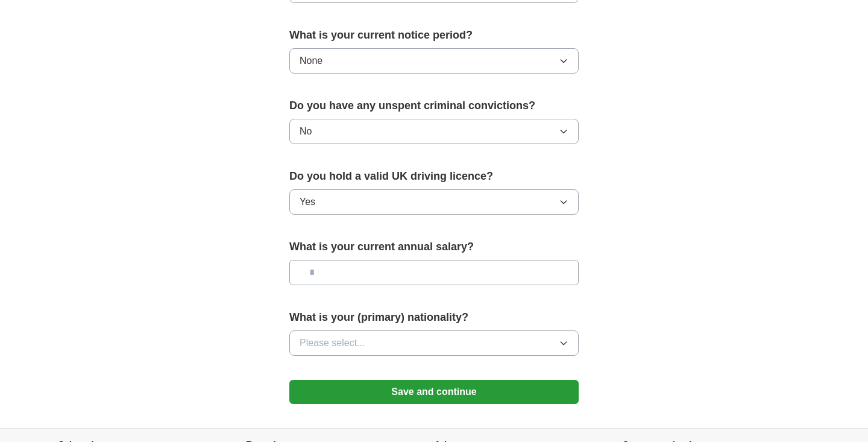 This screenshot has height=442, width=868. I want to click on button: Please select..., so click(434, 343).